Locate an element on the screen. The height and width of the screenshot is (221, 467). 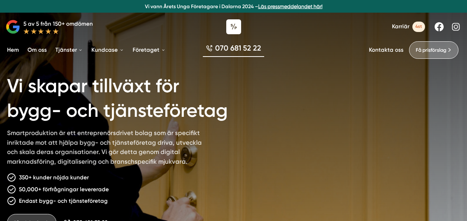
span: Få prisförslag is located at coordinates (431, 50).